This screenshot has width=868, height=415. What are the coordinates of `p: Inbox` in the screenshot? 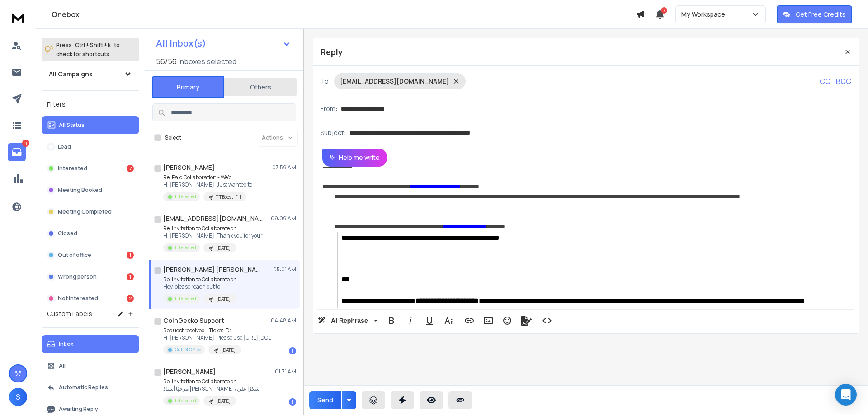 It's located at (66, 344).